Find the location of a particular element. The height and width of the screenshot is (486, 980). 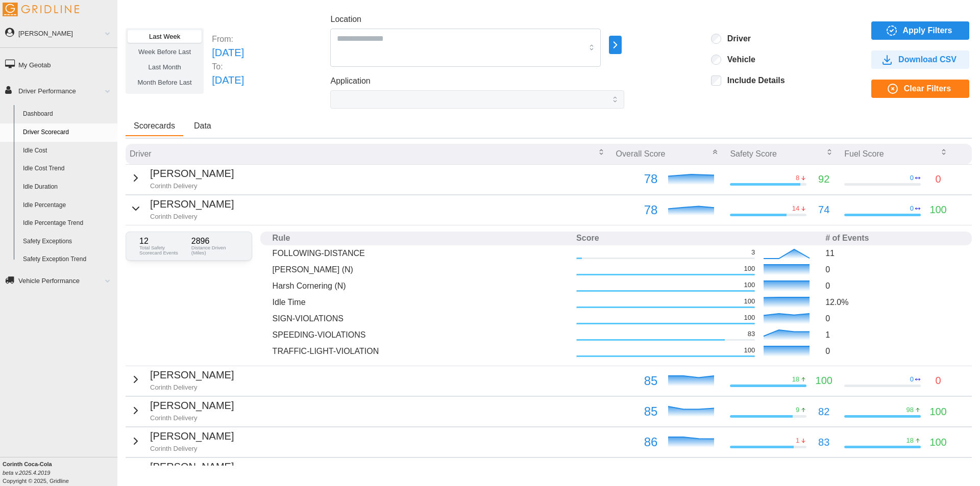

p: 2896 is located at coordinates (215, 242).